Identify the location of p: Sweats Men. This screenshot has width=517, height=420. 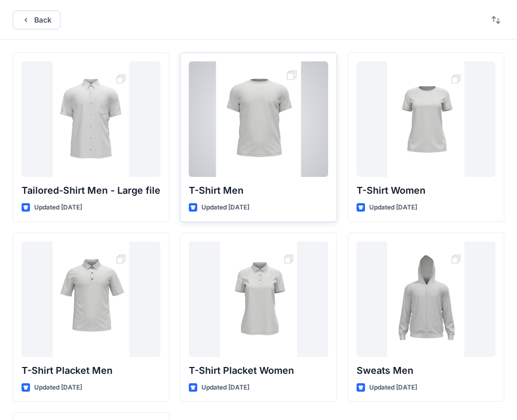
(426, 371).